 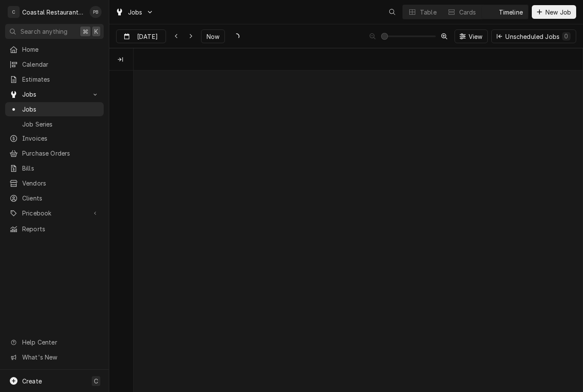 What do you see at coordinates (54, 213) in the screenshot?
I see `a: Go to Pricebook` at bounding box center [54, 213].